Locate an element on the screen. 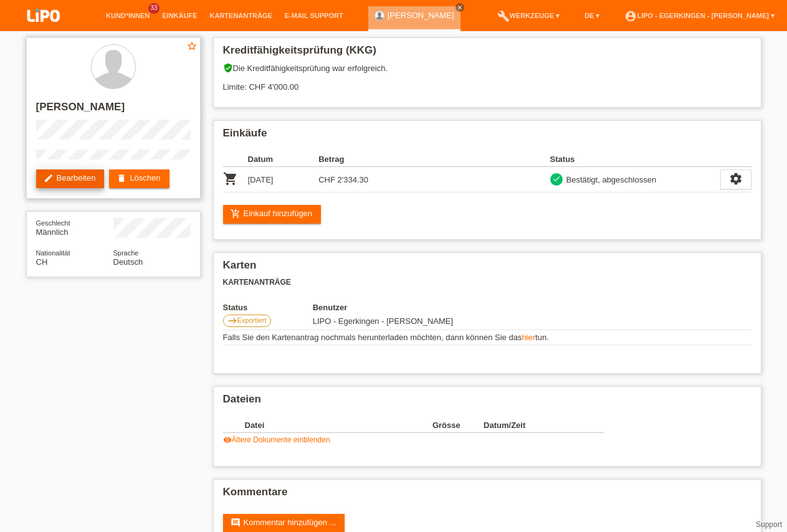 The image size is (787, 532). i: settings is located at coordinates (735, 179).